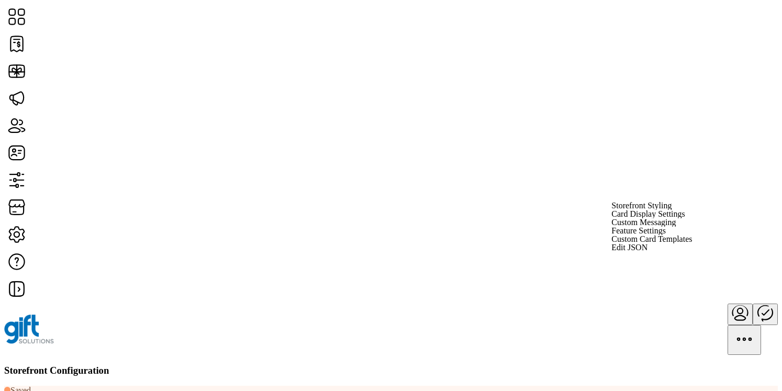  Describe the element at coordinates (391, 371) in the screenshot. I see `h3: Storefront Configuration` at that location.